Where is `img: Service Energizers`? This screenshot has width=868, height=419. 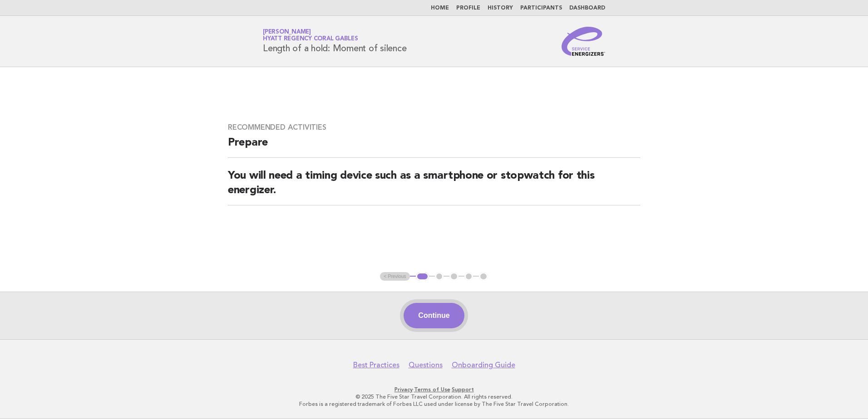 img: Service Energizers is located at coordinates (583, 41).